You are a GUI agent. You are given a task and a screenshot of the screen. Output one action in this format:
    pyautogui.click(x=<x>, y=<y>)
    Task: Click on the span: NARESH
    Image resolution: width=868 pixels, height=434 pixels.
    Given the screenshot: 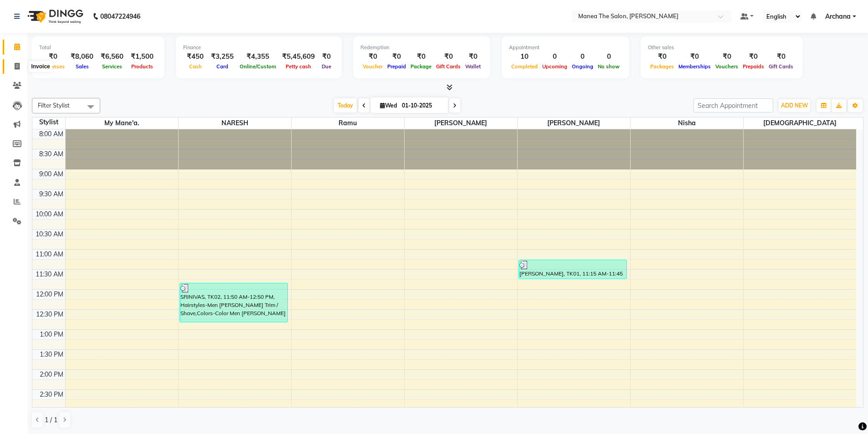 What is the action you would take?
    pyautogui.click(x=235, y=123)
    